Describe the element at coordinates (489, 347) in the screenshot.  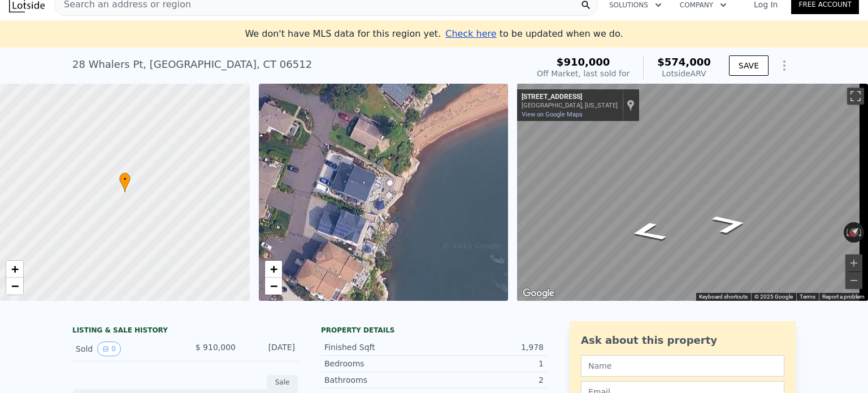
I see `div: 1,978` at that location.